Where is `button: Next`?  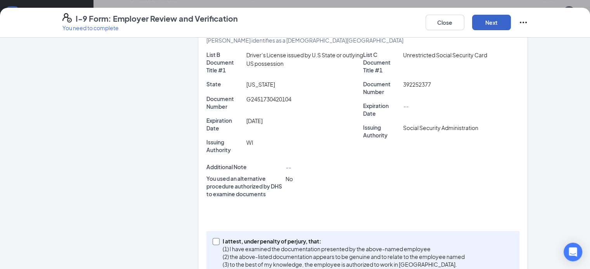 button: Next is located at coordinates (491, 22).